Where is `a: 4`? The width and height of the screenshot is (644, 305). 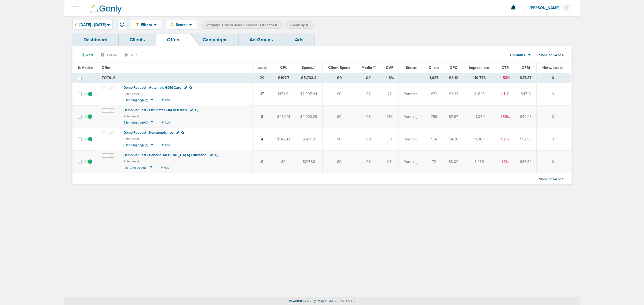 a: 4 is located at coordinates (262, 139).